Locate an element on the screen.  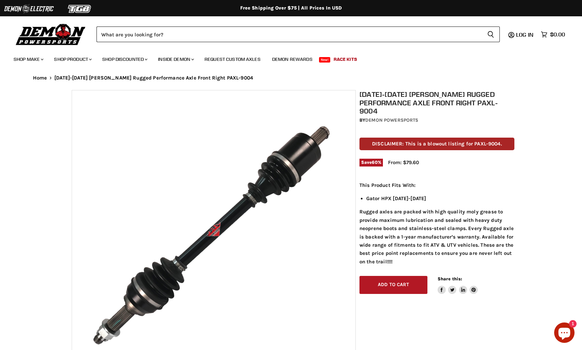
a: Inside Demon is located at coordinates (175, 59).